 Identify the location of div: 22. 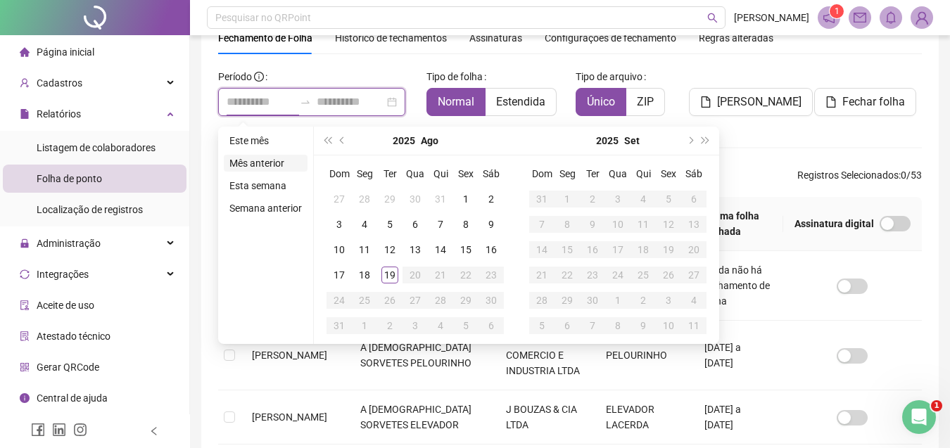
(466, 275).